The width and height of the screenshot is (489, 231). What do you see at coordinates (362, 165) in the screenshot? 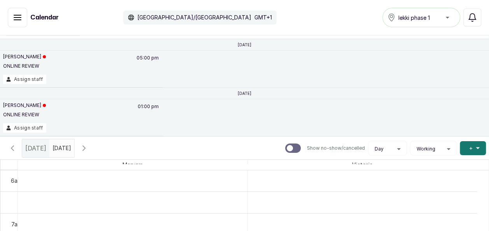
I see `span: Victoria` at bounding box center [362, 165].